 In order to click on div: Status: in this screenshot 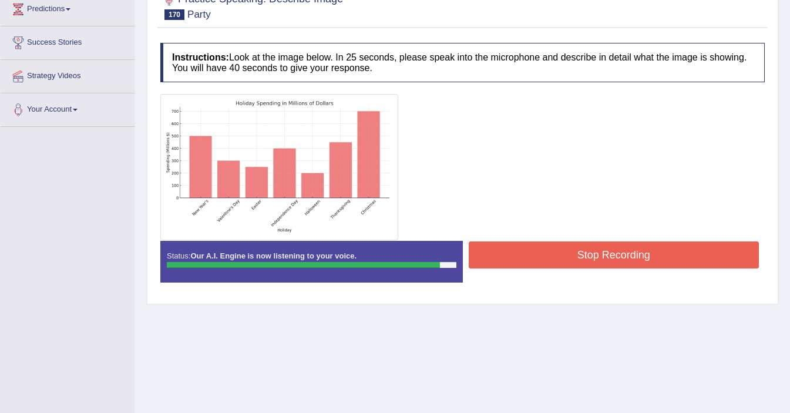, I will do `click(311, 261)`.